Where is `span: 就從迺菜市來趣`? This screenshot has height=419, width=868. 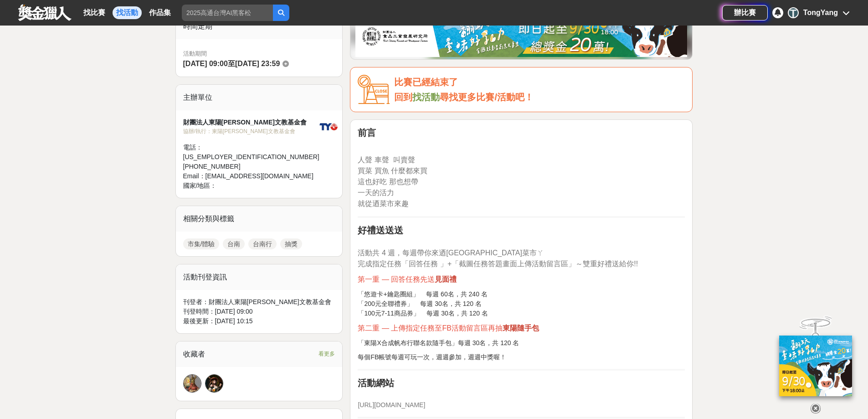
span: 就從迺菜市來趣 is located at coordinates (383, 203).